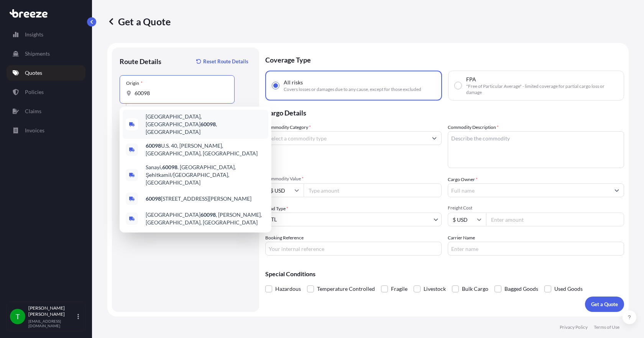 This screenshot has height=338, width=644. Describe the element at coordinates (529, 190) in the screenshot. I see `input: Full name` at that location.